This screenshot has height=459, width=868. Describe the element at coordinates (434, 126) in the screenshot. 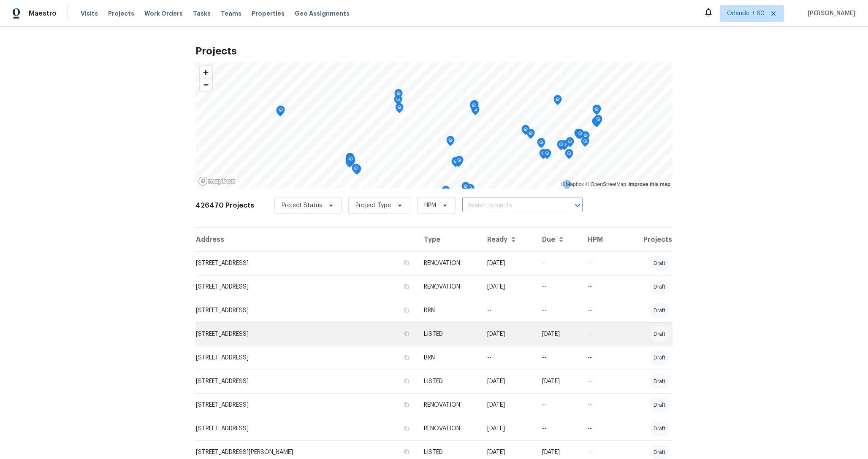

I see `canvas: Map` at that location.